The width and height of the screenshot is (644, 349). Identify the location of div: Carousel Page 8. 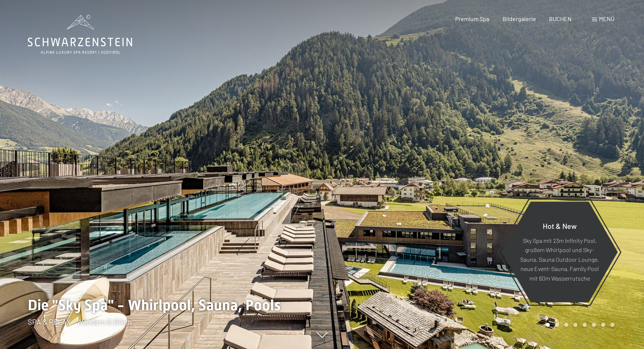
(613, 324).